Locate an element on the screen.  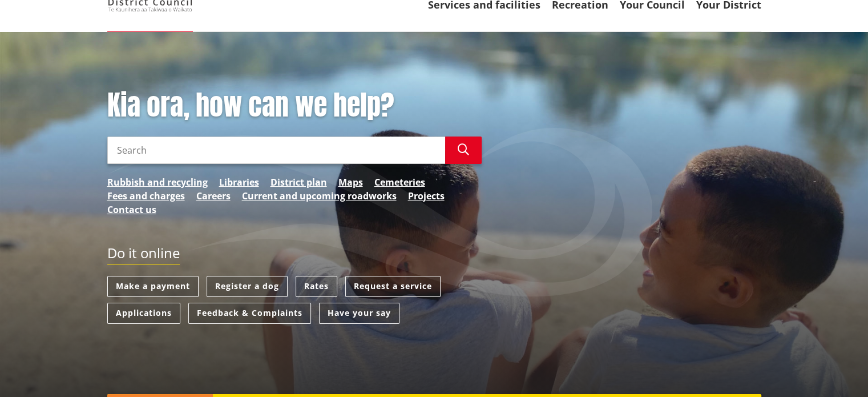
a: Rubbish and recycling is located at coordinates (157, 182).